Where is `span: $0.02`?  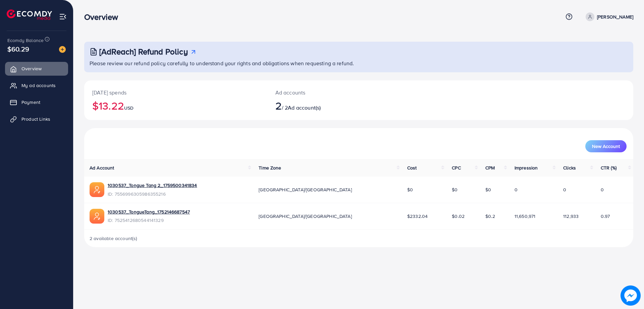 span: $0.02 is located at coordinates (458, 216).